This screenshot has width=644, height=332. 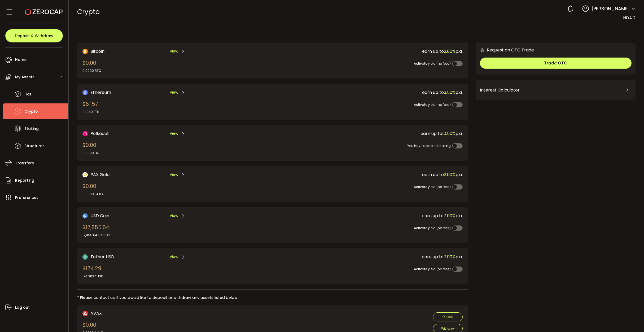 What do you see at coordinates (34, 146) in the screenshot?
I see `span: Structures` at bounding box center [34, 146].